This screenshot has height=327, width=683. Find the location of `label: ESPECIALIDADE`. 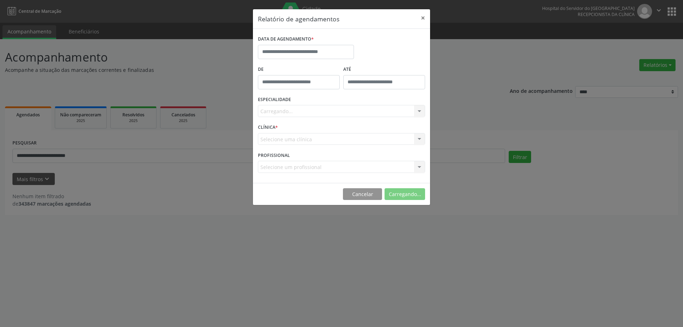

label: ESPECIALIDADE is located at coordinates (274, 100).